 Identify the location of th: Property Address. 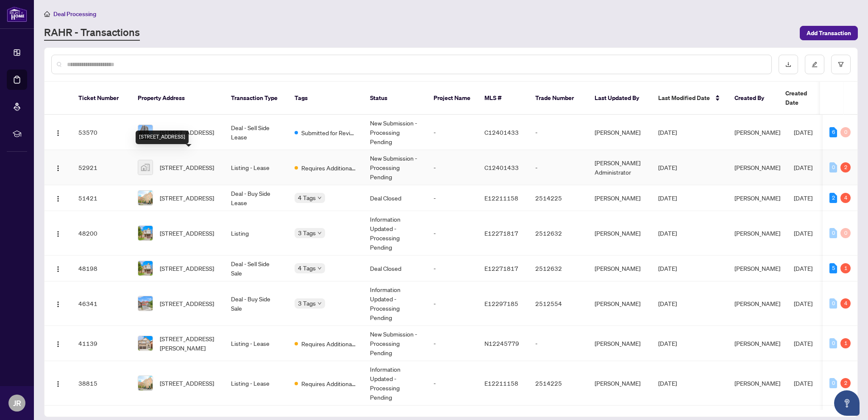
(178, 98).